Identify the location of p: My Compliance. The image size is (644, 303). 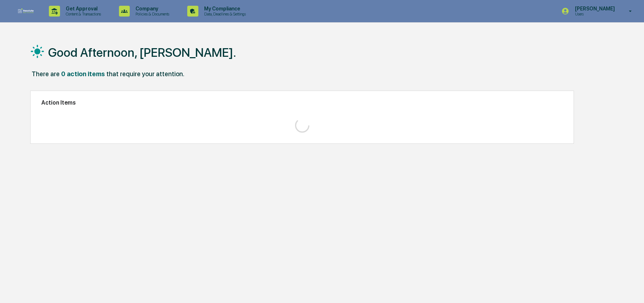
(224, 9).